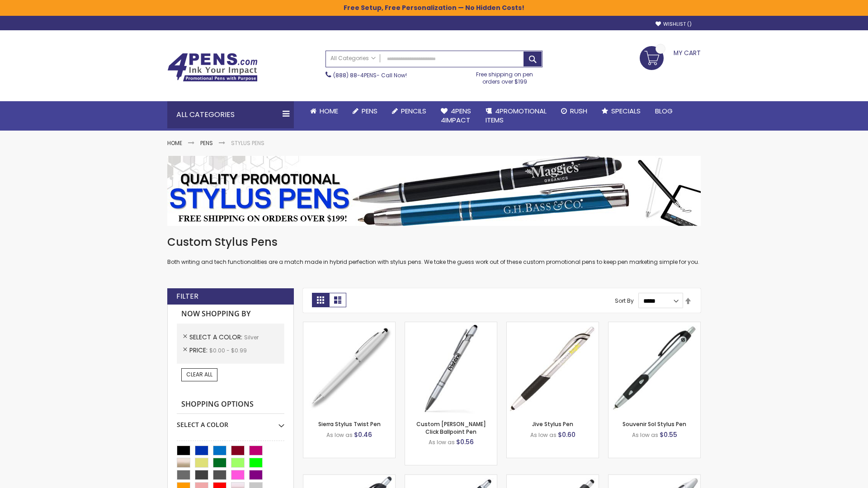  I want to click on a: Pencils, so click(409, 111).